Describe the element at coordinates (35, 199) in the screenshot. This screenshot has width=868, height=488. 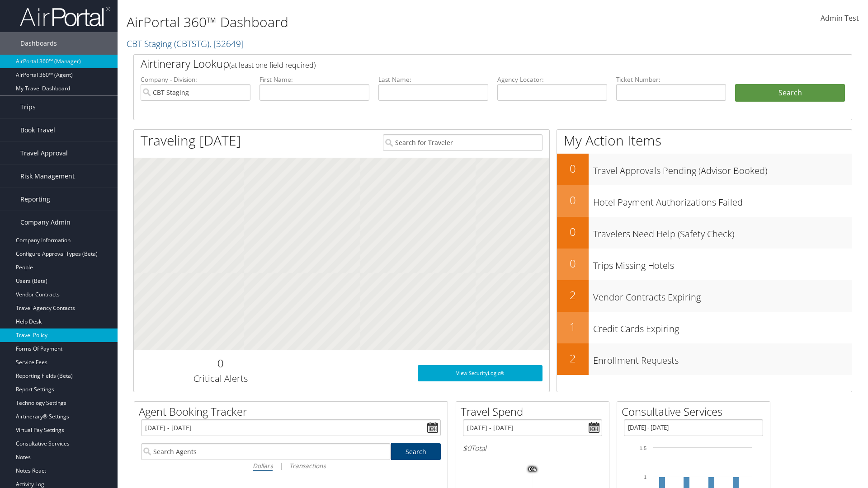
I see `span: Reporting` at that location.